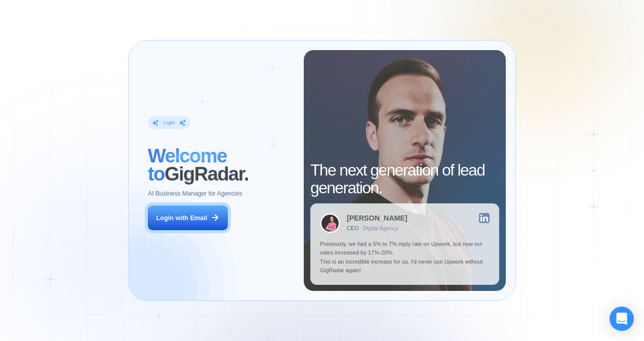 Image resolution: width=644 pixels, height=341 pixels. I want to click on div: Digital Agency, so click(380, 228).